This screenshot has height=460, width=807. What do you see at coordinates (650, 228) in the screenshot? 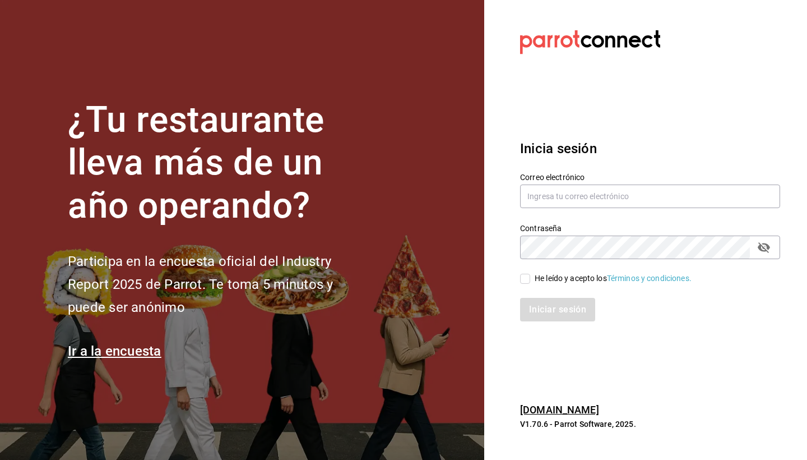
I see `label: Contraseña` at bounding box center [650, 228].